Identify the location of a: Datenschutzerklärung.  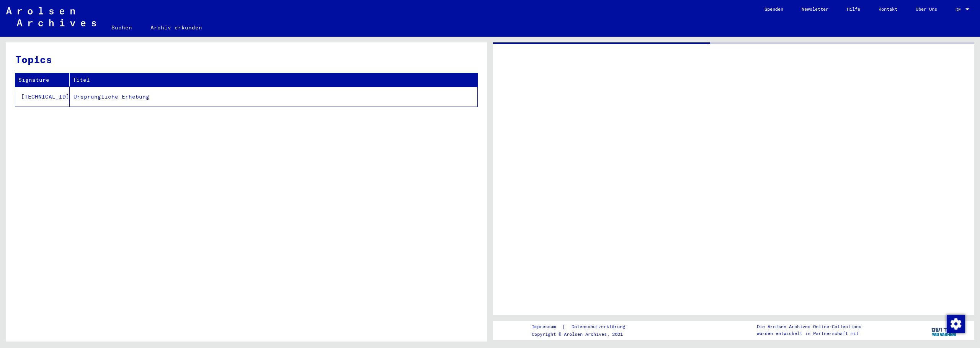
(600, 327).